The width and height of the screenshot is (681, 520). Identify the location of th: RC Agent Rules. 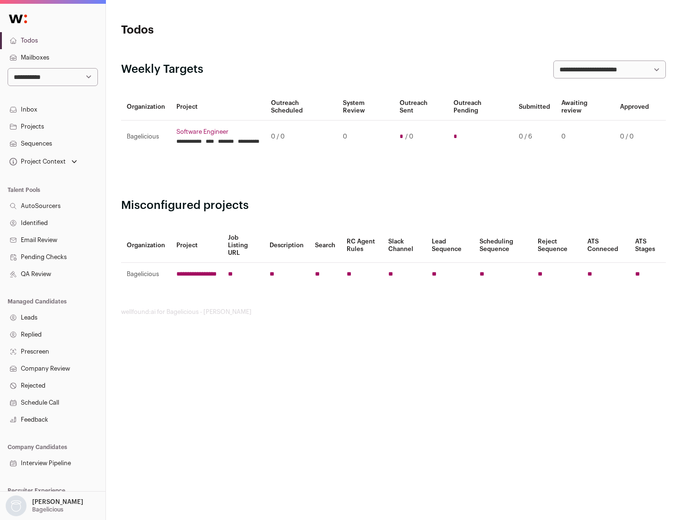
(361, 245).